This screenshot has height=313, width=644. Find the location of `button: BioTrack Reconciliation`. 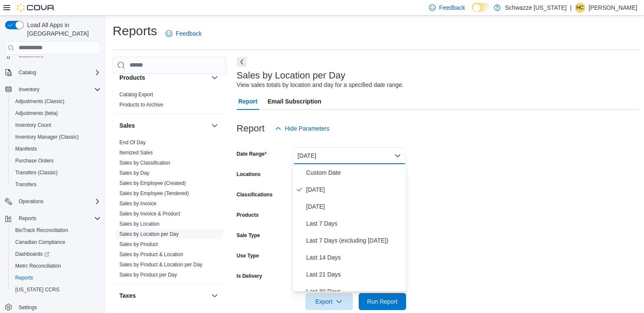

button: BioTrack Reconciliation is located at coordinates (56, 230).